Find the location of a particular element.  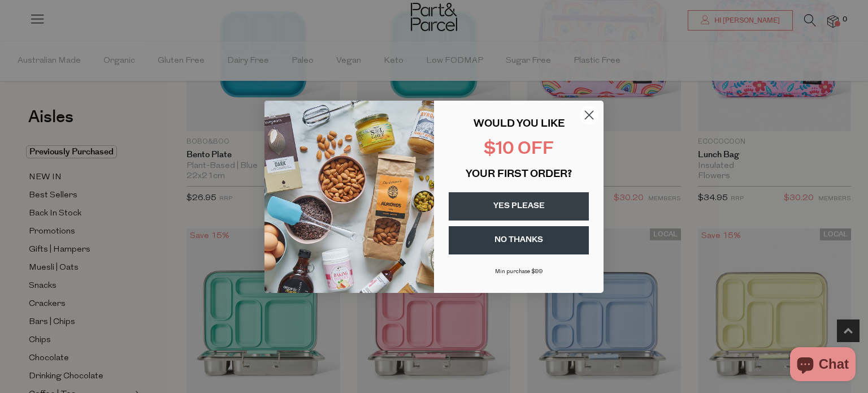

span: $10 OFF is located at coordinates (519, 149).